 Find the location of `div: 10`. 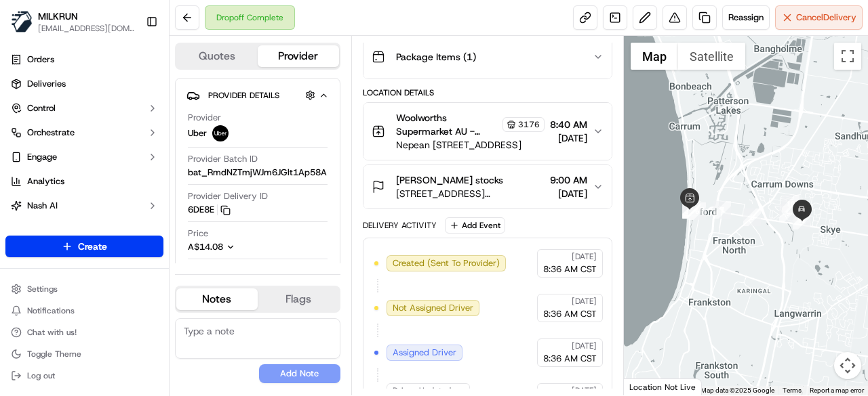

div: 10 is located at coordinates (791, 204).